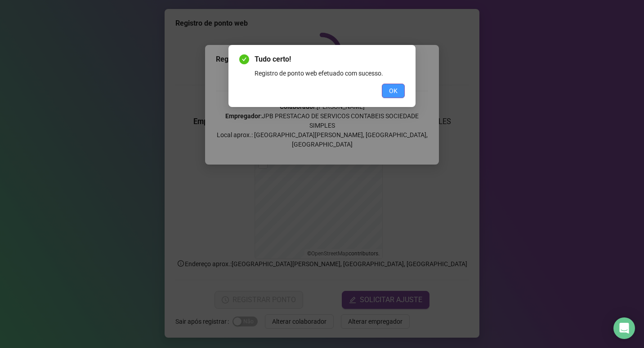  I want to click on span: check-circle, so click(244, 59).